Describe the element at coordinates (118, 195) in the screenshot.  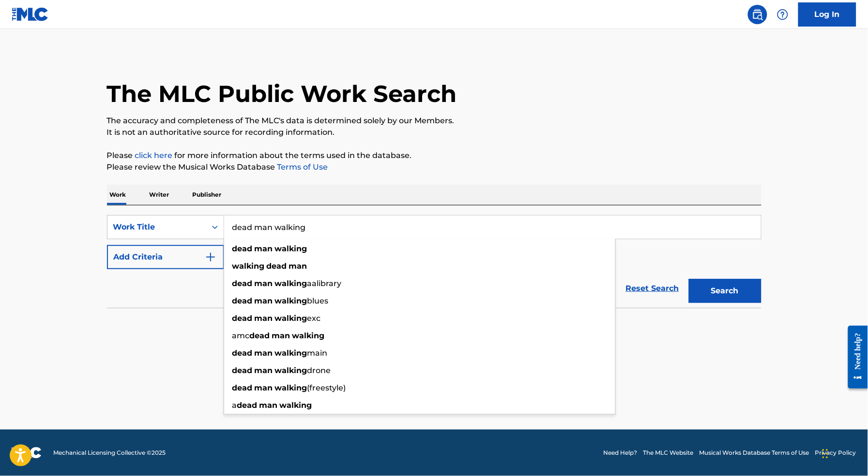
I see `p: Work` at that location.